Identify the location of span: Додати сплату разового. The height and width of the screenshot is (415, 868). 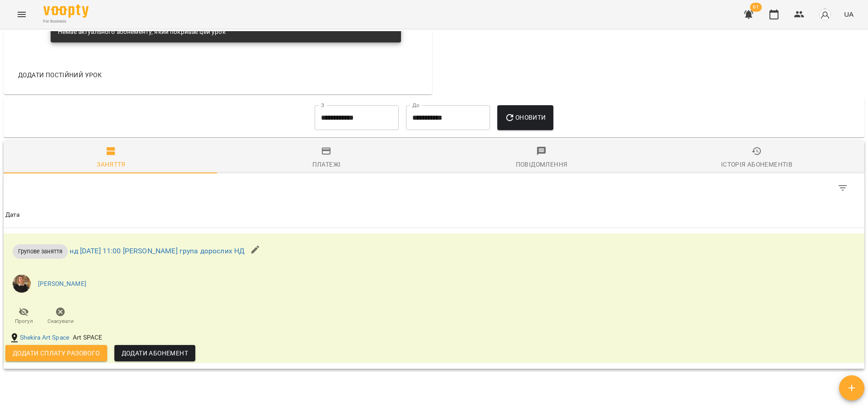
(56, 353).